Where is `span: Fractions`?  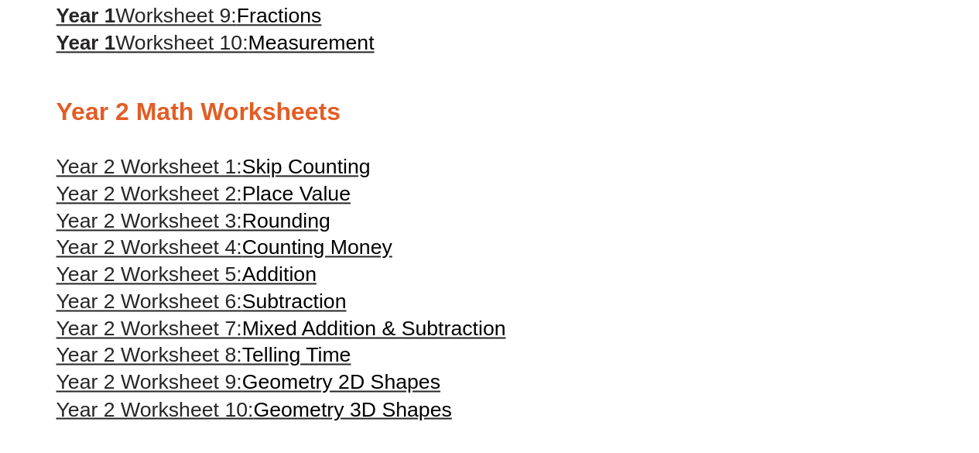 span: Fractions is located at coordinates (279, 15).